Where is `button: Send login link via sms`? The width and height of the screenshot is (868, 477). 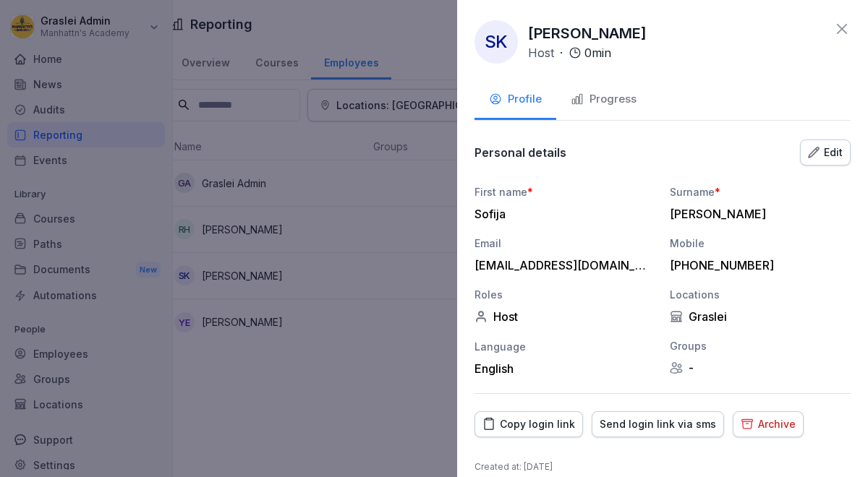
button: Send login link via sms is located at coordinates (657, 424).